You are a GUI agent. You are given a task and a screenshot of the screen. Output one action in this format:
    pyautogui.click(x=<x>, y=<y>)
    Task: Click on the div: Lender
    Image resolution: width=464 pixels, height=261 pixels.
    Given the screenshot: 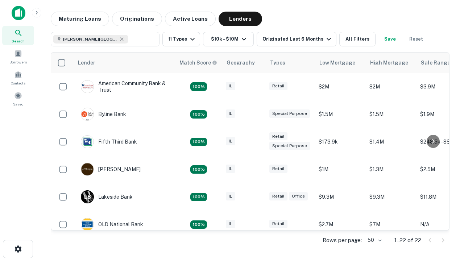 What is the action you would take?
    pyautogui.click(x=87, y=63)
    